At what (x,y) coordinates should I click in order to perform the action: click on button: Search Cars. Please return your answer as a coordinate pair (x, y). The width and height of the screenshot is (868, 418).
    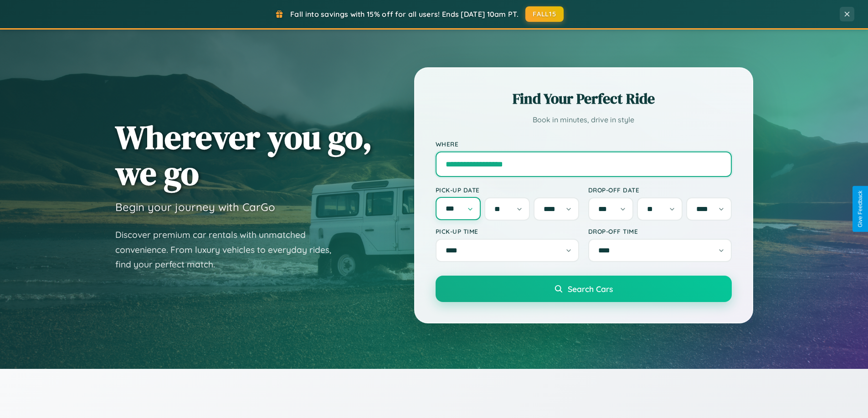
    Looking at the image, I should click on (584, 289).